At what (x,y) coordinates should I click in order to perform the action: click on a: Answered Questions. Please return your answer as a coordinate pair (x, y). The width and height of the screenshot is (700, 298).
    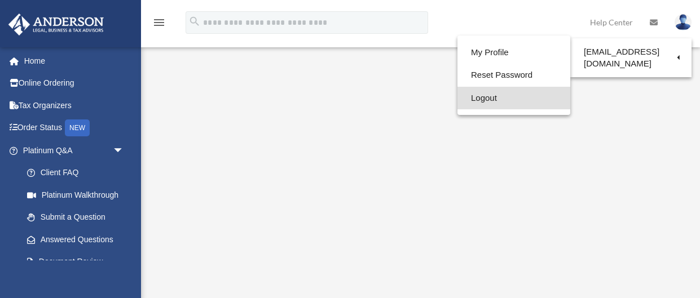
    Looking at the image, I should click on (78, 240).